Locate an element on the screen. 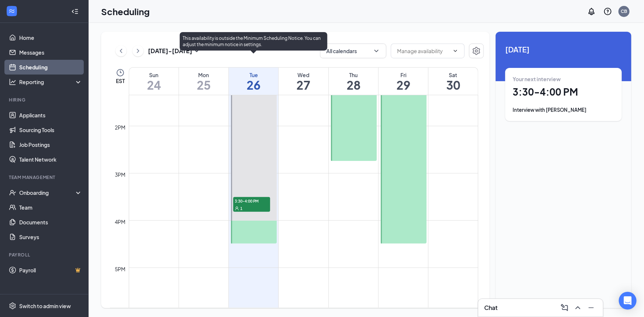 This screenshot has height=317, width=644. button: ChevronLeft is located at coordinates (121, 51).